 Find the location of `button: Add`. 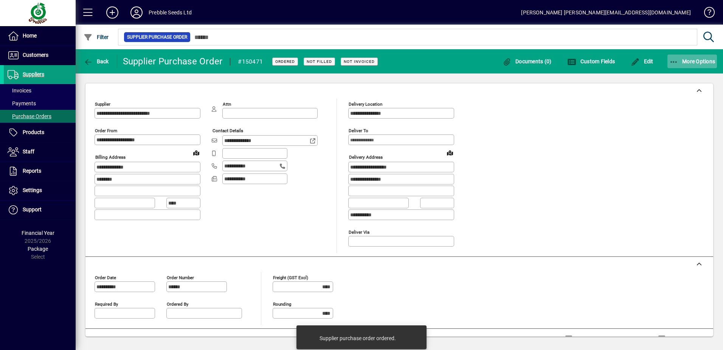

button: Add is located at coordinates (112, 12).